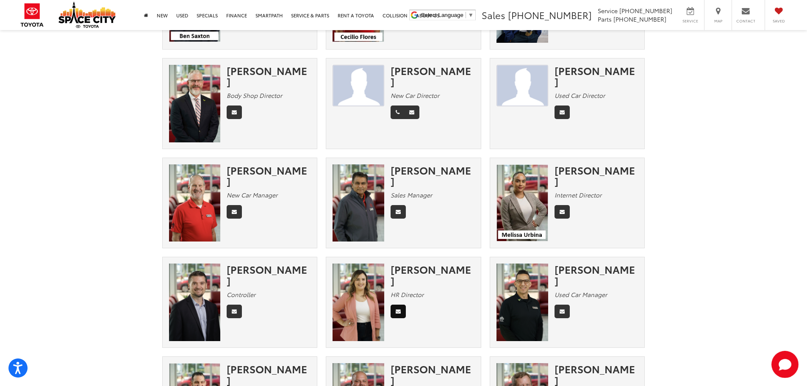 Image resolution: width=807 pixels, height=386 pixels. What do you see at coordinates (241, 294) in the screenshot?
I see `em: Controller` at bounding box center [241, 294].